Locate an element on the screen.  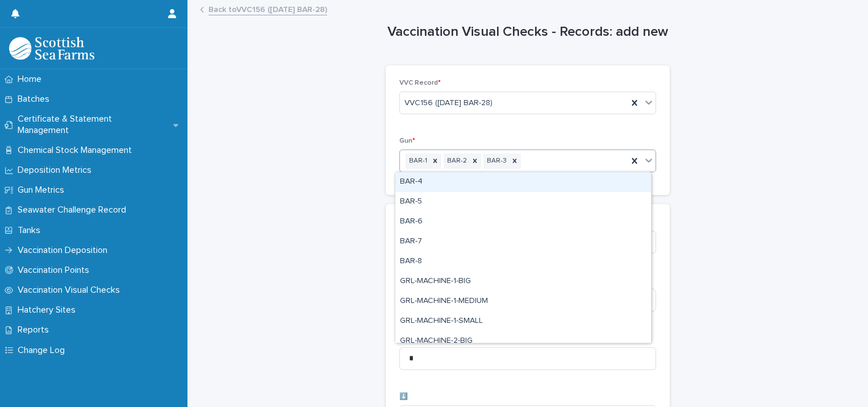
p: Chemical Stock Management is located at coordinates (76, 150).